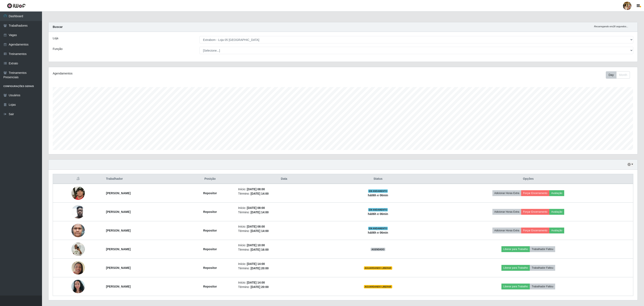 The image size is (644, 306). I want to click on div: Agendamentos, so click(172, 73).